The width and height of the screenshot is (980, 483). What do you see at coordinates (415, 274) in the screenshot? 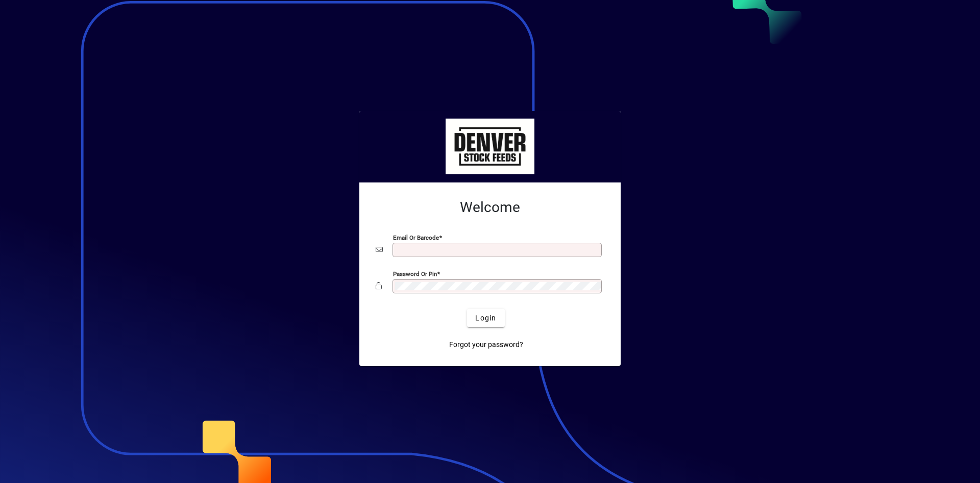
I see `mat-label: Password or Pin` at bounding box center [415, 274].